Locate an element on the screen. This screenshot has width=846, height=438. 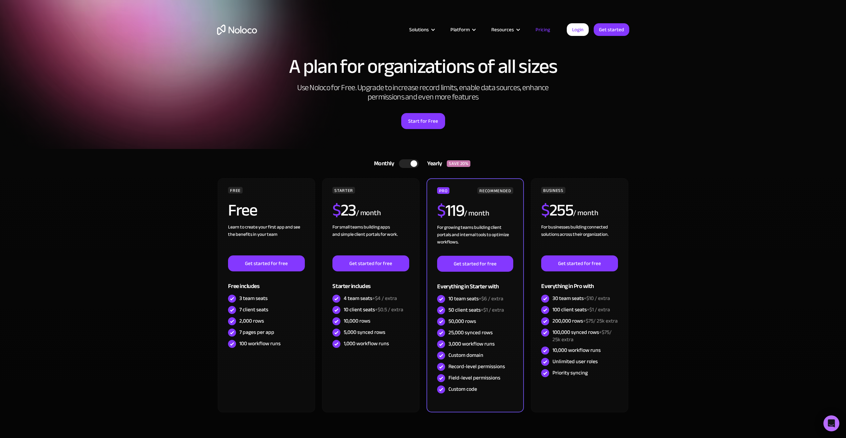
span: +$0.5 / extra is located at coordinates (389, 309).